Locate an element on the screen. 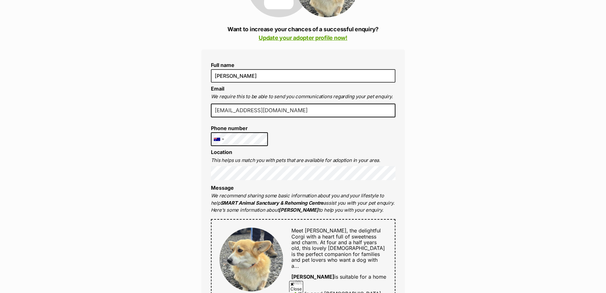 The height and width of the screenshot is (293, 606). img: Millie is located at coordinates (251, 259).